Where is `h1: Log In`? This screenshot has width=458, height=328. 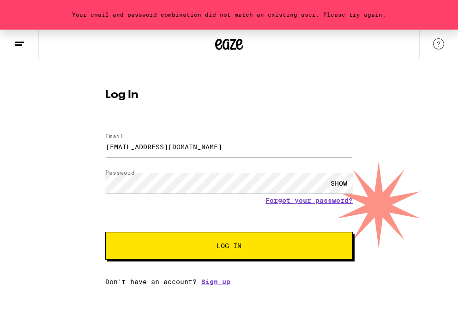
h1: Log In is located at coordinates (229, 95).